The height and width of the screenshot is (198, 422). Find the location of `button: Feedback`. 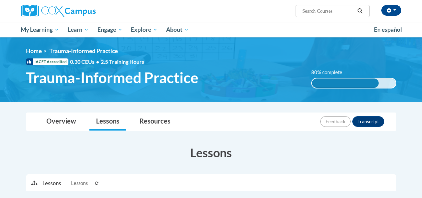

button: Feedback is located at coordinates (335, 121).